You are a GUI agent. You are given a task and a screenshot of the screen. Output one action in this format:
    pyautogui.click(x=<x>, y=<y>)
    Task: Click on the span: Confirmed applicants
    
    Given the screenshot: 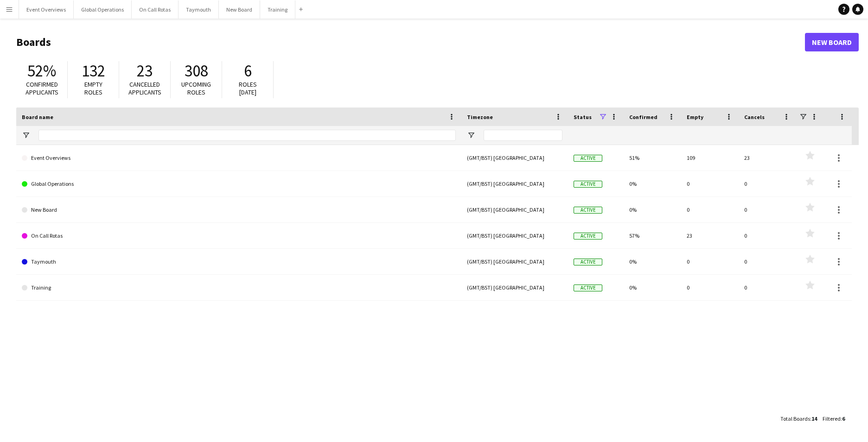 What is the action you would take?
    pyautogui.click(x=42, y=88)
    